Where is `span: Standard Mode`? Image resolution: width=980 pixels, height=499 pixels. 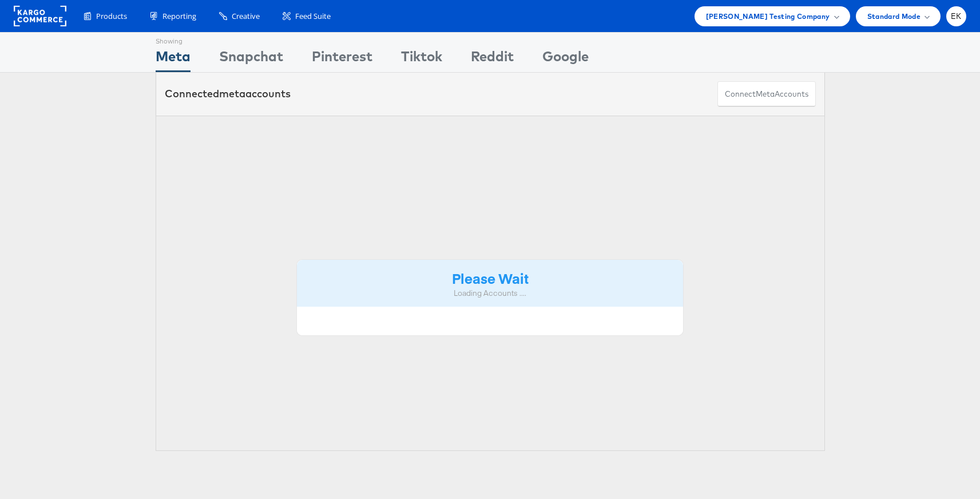
span: Standard Mode is located at coordinates (893, 16).